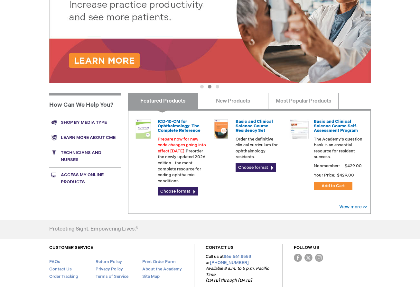 Image resolution: width=420 pixels, height=300 pixels. What do you see at coordinates (182, 160) in the screenshot?
I see `p: Preorder the newly updated 2026 edition—the most complete resource for coding ophthalmic conditions.` at bounding box center [182, 160].